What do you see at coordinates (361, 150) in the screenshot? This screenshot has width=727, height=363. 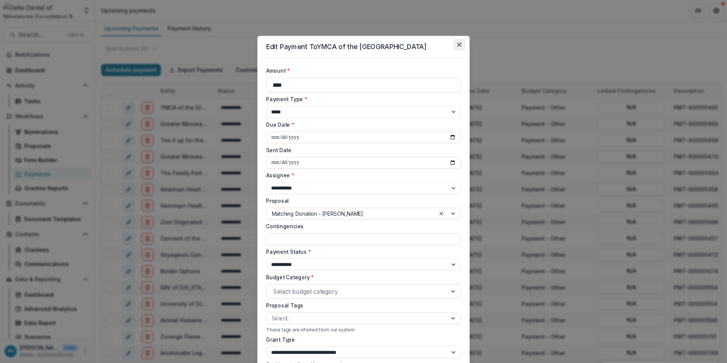 I see `label: Sent Date` at bounding box center [361, 150].